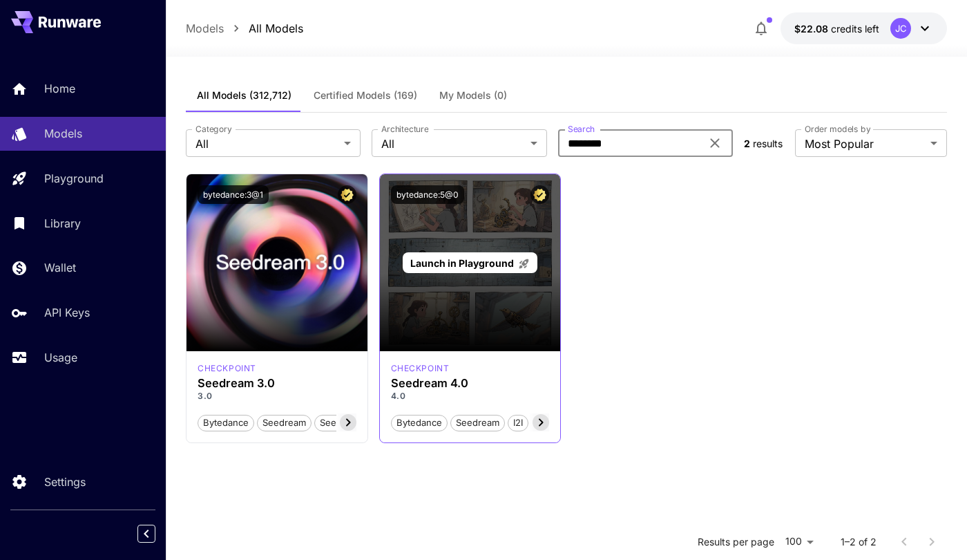 Image resolution: width=967 pixels, height=560 pixels. I want to click on a: Launch in Playground, so click(470, 263).